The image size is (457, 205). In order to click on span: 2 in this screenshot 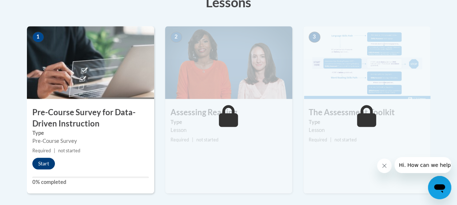, I will do `click(176, 37)`.